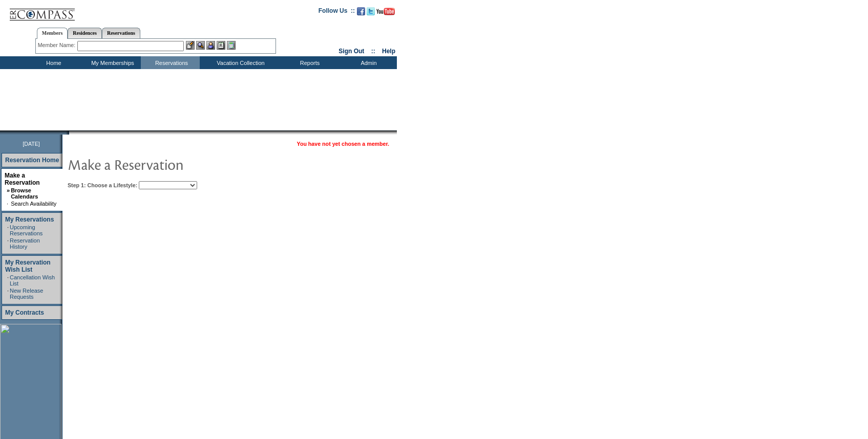 This screenshot has height=439, width=868. I want to click on a: Become our fan on Facebook, so click(361, 14).